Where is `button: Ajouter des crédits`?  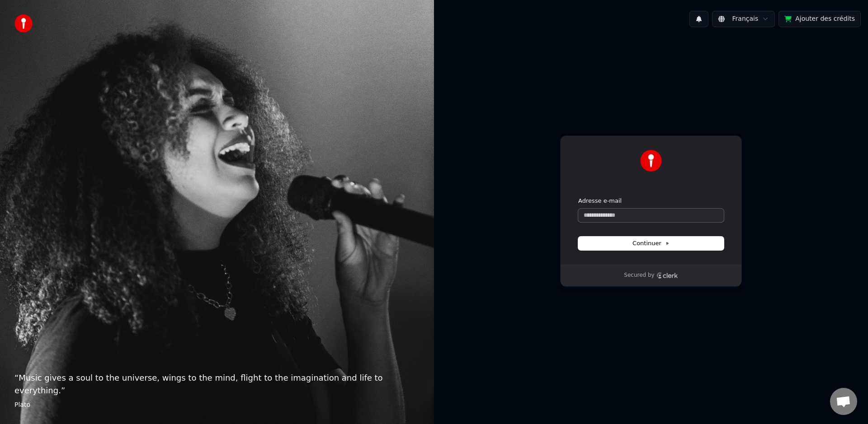 button: Ajouter des crédits is located at coordinates (820, 19).